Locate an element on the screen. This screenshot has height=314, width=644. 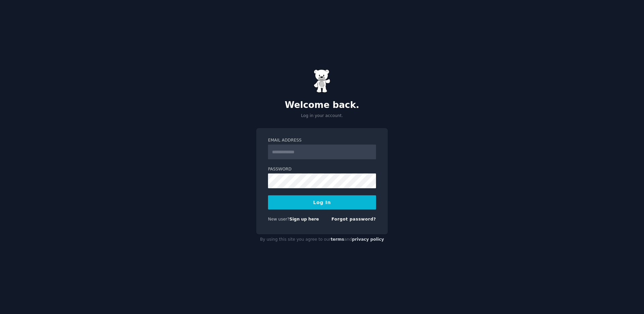
label: Password is located at coordinates (322, 169).